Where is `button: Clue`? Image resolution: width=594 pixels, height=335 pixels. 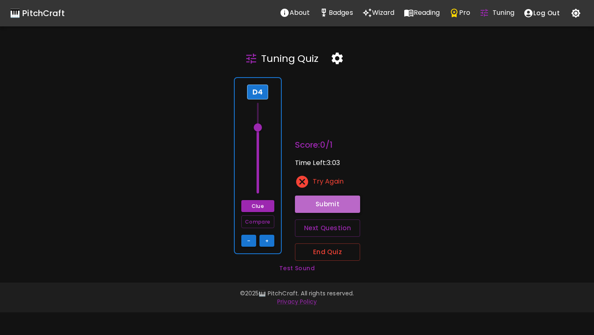 button: Clue is located at coordinates (258, 206).